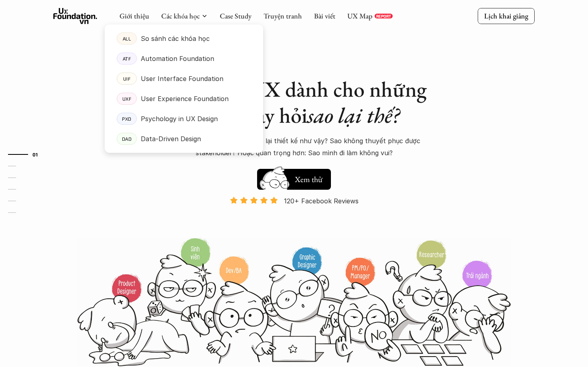 The width and height of the screenshot is (588, 367). What do you see at coordinates (184, 39) in the screenshot?
I see `a: ALLSo sánh các khóa học` at bounding box center [184, 39].